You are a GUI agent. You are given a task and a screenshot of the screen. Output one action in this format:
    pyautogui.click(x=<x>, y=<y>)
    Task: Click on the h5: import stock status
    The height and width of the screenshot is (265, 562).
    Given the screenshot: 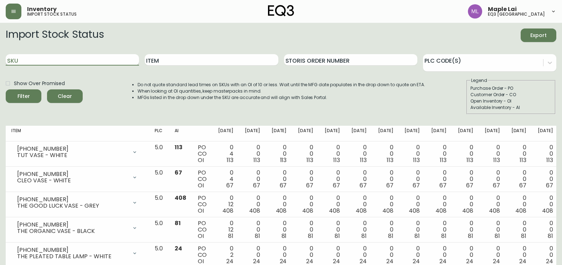 What is the action you would take?
    pyautogui.click(x=52, y=14)
    